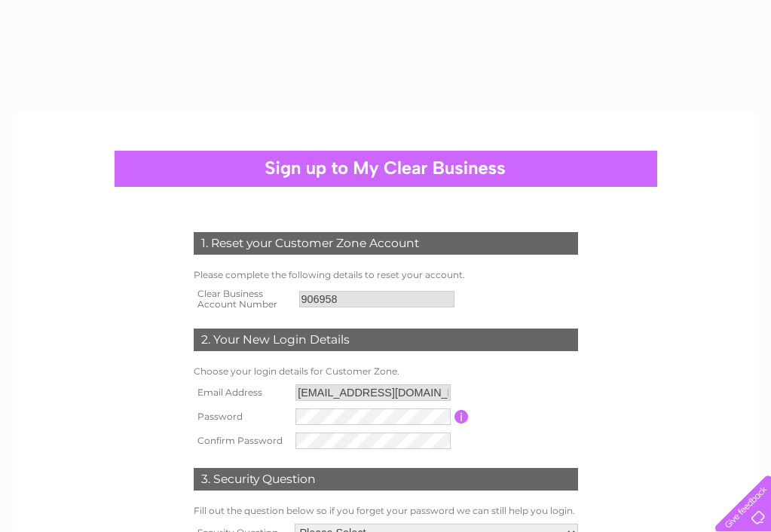 The height and width of the screenshot is (532, 771). Describe the element at coordinates (386, 244) in the screenshot. I see `div: 1. Reset your Customer Zone Account` at that location.